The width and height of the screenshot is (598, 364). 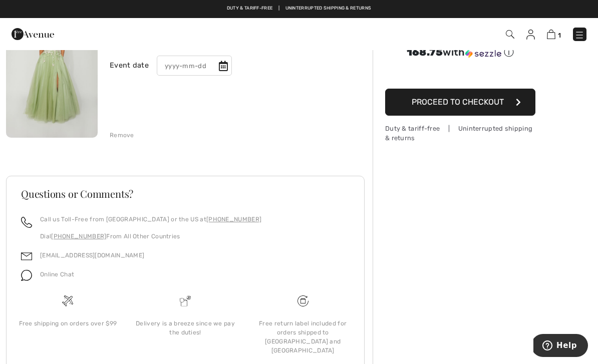 I want to click on img: My Info, so click(x=531, y=35).